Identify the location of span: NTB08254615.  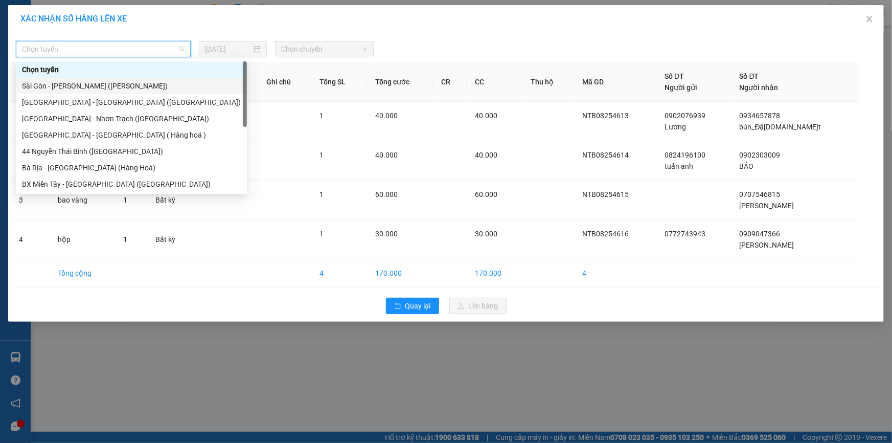
(606, 194).